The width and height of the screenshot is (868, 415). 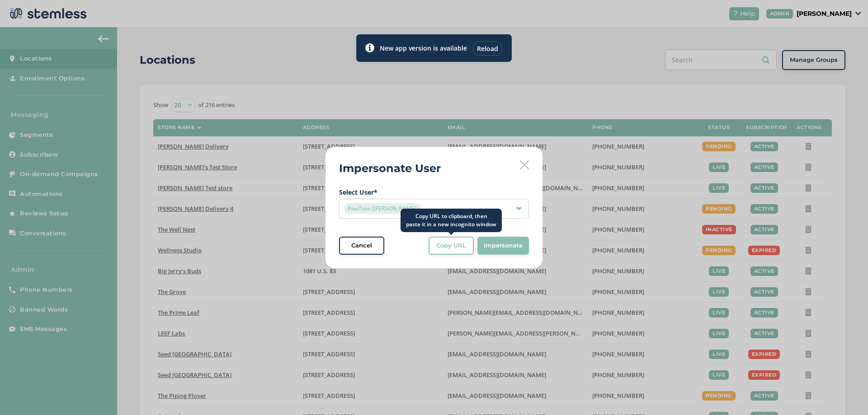 What do you see at coordinates (423, 48) in the screenshot?
I see `label: New app version is available` at bounding box center [423, 48].